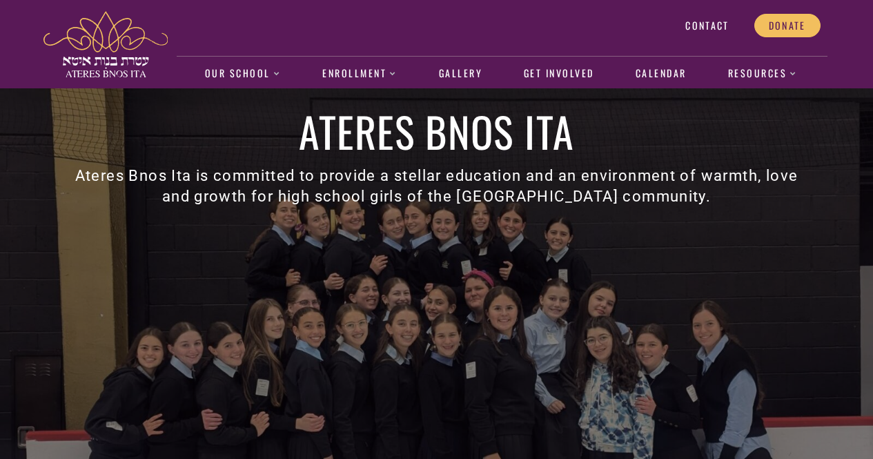 The image size is (873, 459). I want to click on a: Gallery, so click(460, 74).